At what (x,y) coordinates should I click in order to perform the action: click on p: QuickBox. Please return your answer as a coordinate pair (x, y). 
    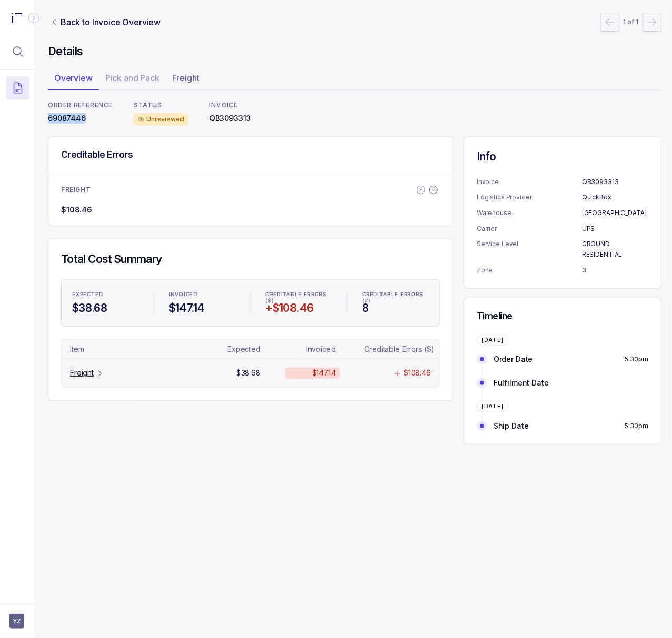
    Looking at the image, I should click on (615, 198).